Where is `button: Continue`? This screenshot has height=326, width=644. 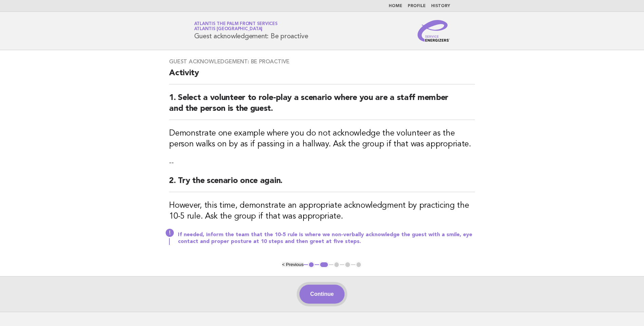 button: Continue is located at coordinates (322, 294).